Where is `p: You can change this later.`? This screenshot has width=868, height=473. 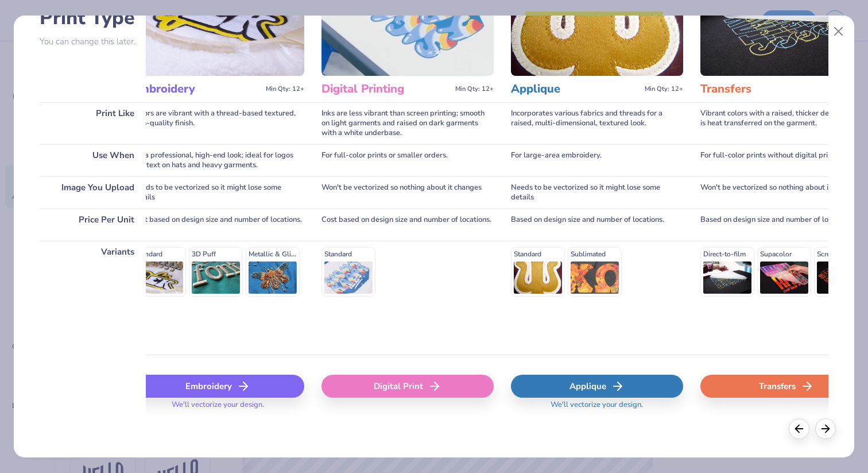 p: You can change this later. is located at coordinates (92, 41).